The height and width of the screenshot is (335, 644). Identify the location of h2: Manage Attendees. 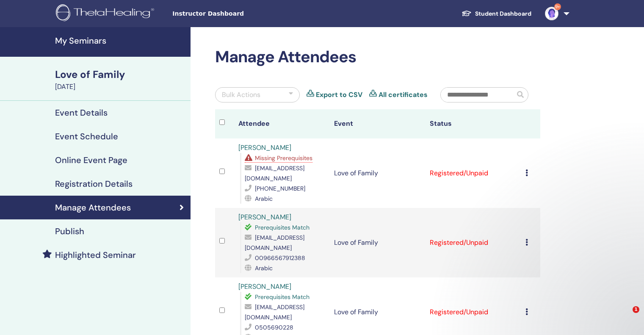
(378, 57).